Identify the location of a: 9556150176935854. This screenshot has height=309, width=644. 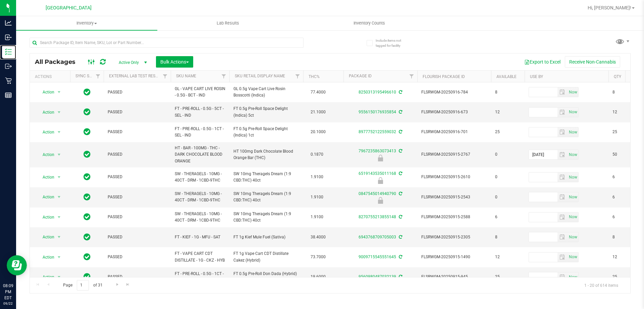
(377, 112).